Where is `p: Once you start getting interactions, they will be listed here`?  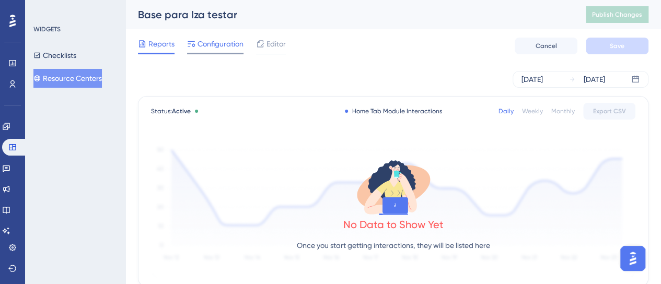 p: Once you start getting interactions, they will be listed here is located at coordinates (393, 245).